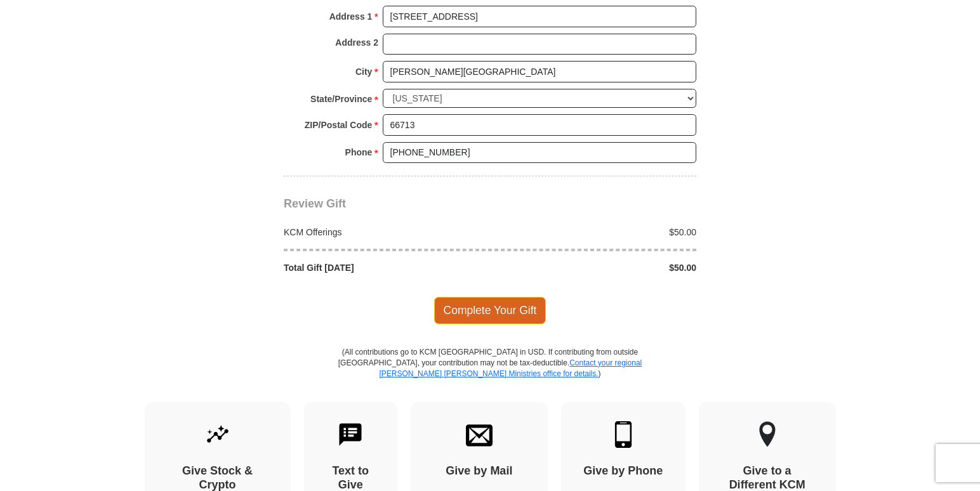  I want to click on strong: Address 2, so click(357, 42).